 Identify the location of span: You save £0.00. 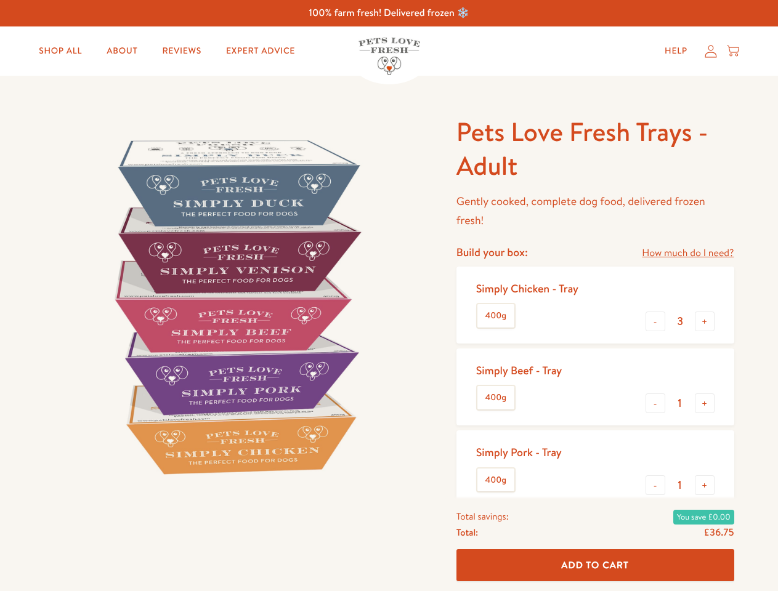
(703, 517).